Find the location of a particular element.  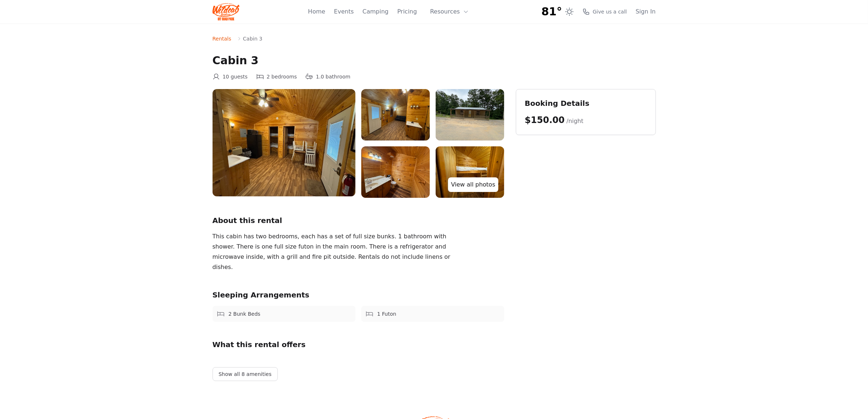

span: 81° is located at coordinates (551, 12).